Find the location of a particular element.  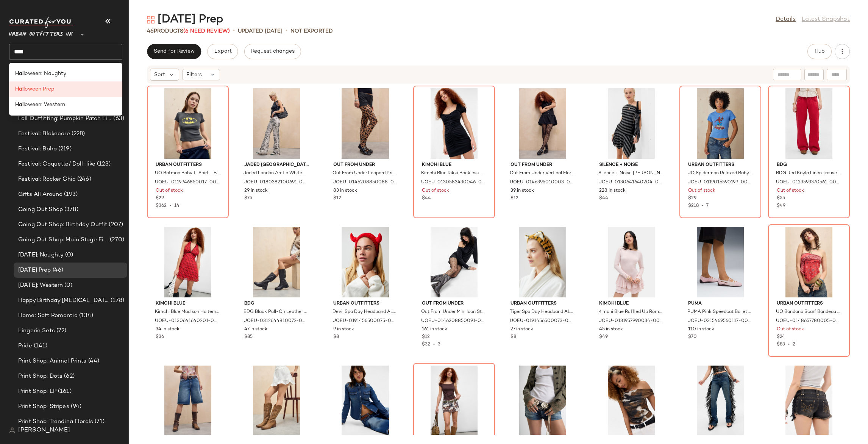

span: 228 in stock is located at coordinates (613, 191).